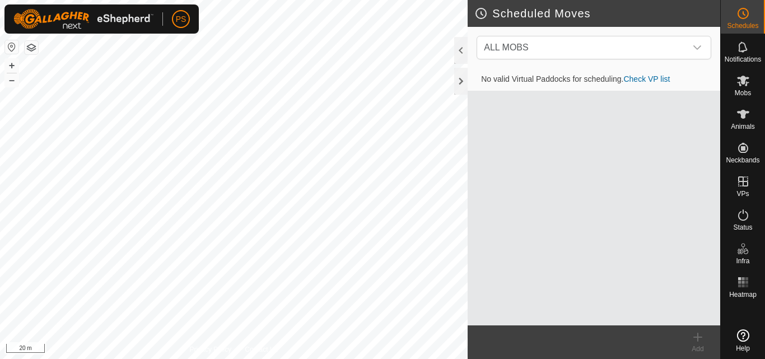  What do you see at coordinates (743, 227) in the screenshot?
I see `span: Status` at bounding box center [743, 227].